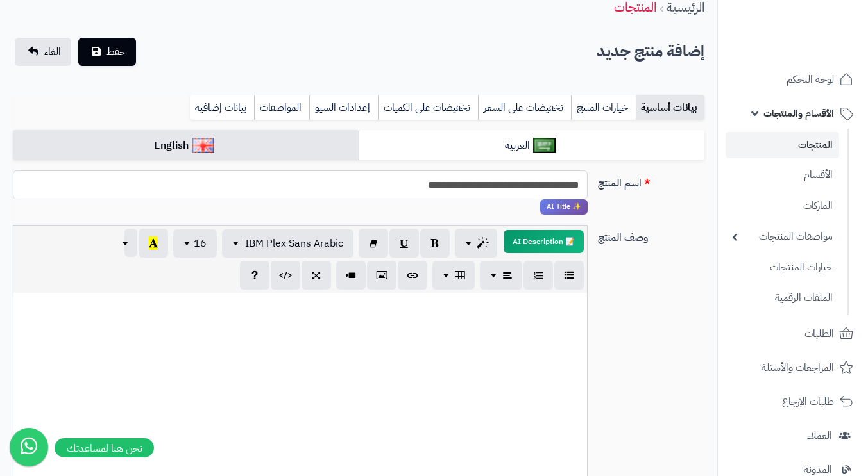  Describe the element at coordinates (602, 108) in the screenshot. I see `a: خيارات المنتج` at that location.